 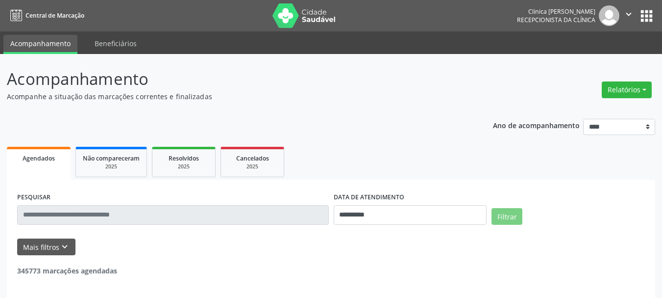 What do you see at coordinates (556, 20) in the screenshot?
I see `span: Recepcionista da clínica` at bounding box center [556, 20].